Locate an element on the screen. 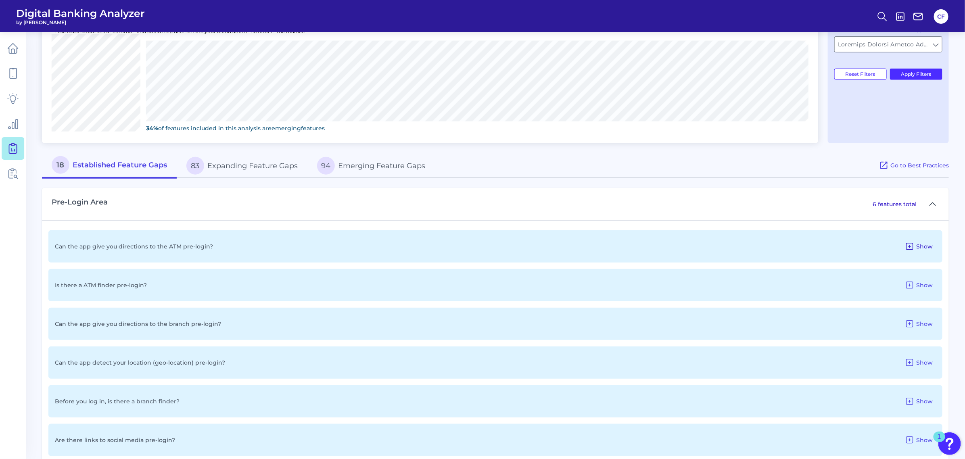 The width and height of the screenshot is (965, 459). div: 1 is located at coordinates (939, 442).